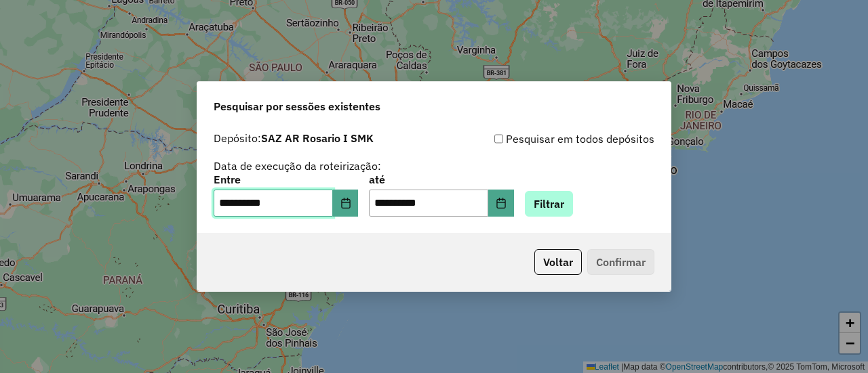  Describe the element at coordinates (440, 180) in the screenshot. I see `label: até` at that location.